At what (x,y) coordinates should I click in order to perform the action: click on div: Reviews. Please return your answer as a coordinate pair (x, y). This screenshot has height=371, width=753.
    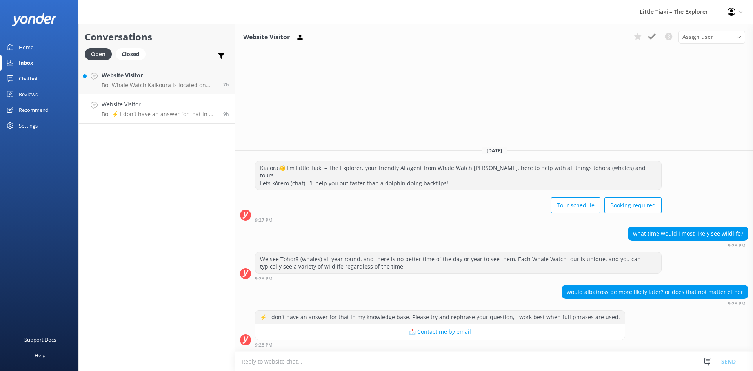
    Looking at the image, I should click on (28, 94).